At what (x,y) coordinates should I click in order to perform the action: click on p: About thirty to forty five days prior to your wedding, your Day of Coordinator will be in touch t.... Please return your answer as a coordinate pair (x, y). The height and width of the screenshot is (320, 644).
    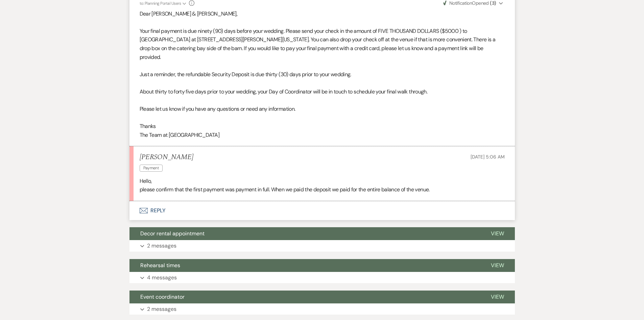
    Looking at the image, I should click on (322, 92).